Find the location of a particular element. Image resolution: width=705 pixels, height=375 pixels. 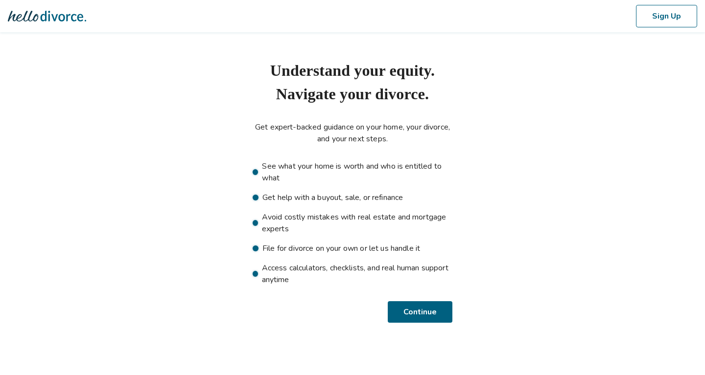

button: Continue is located at coordinates (420, 312).